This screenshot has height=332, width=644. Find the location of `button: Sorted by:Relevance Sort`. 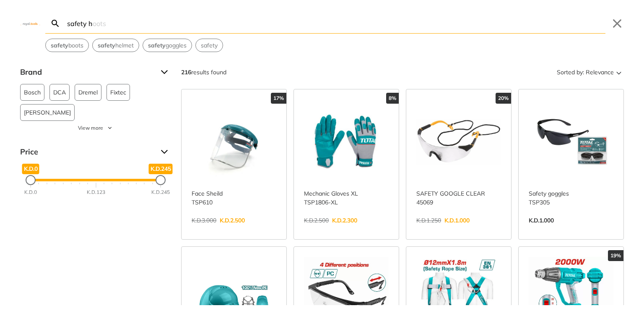

button: Sorted by:Relevance Sort is located at coordinates (589, 72).